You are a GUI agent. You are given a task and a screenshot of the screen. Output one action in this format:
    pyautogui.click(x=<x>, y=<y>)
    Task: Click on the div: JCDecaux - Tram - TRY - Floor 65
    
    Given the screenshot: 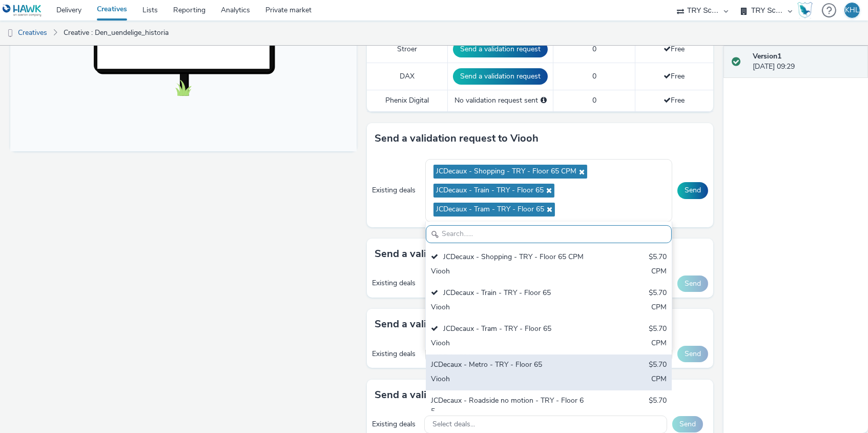 What is the action you would take?
    pyautogui.click(x=508, y=329)
    